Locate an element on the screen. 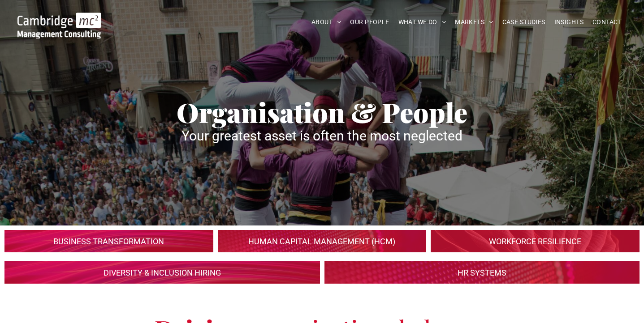  a: INSIGHTS is located at coordinates (569, 22).